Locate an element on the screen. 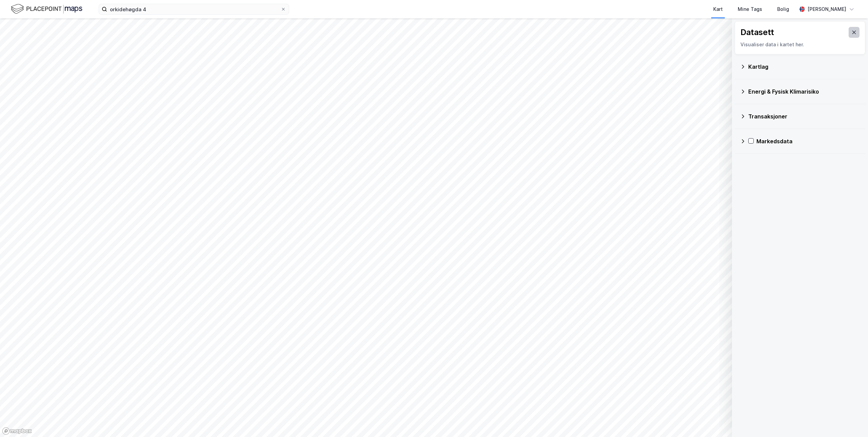 The image size is (868, 437). div: Markedsdata is located at coordinates (808, 141).